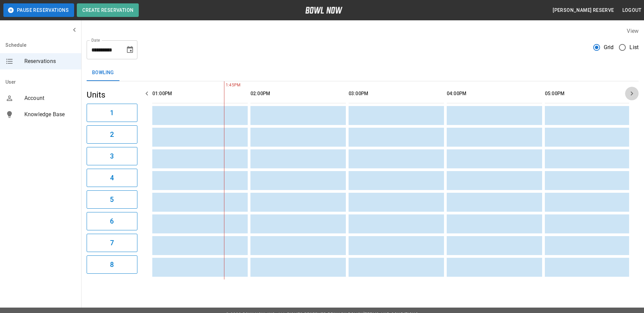 Image resolution: width=644 pixels, height=313 pixels. Describe the element at coordinates (103, 73) in the screenshot. I see `button: Bowling` at that location.